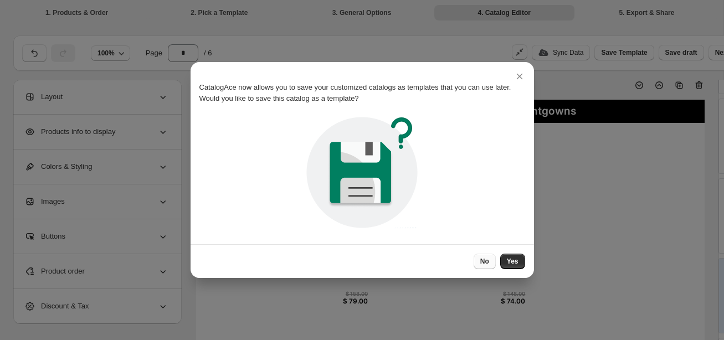 The image size is (724, 340). Describe the element at coordinates (512, 261) in the screenshot. I see `span: Yes` at that location.